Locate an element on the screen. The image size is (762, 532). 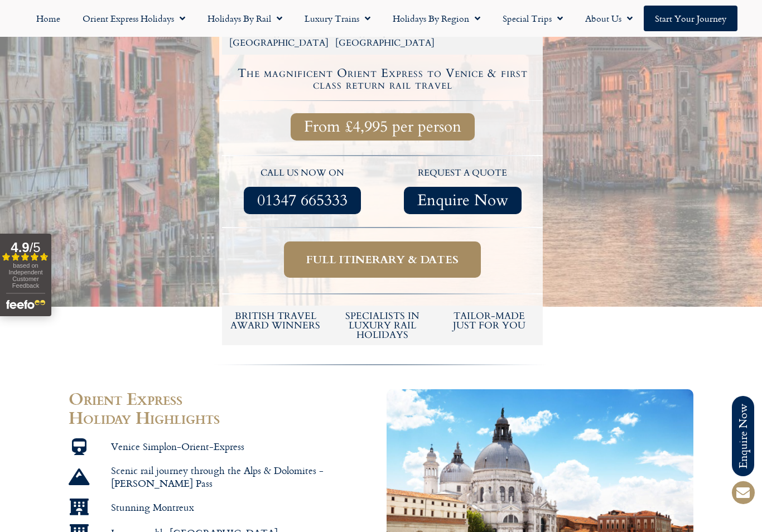
a: Special Trips is located at coordinates (533, 18).